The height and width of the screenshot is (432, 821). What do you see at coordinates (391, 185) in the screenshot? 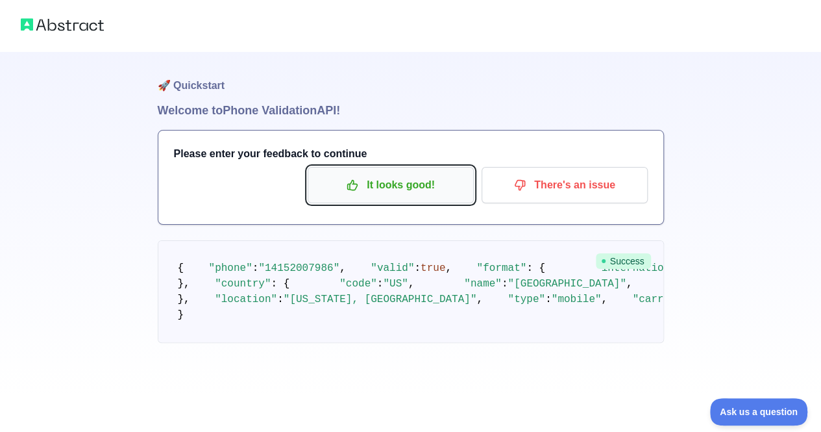
I see `p: It looks good!` at bounding box center [391, 185].